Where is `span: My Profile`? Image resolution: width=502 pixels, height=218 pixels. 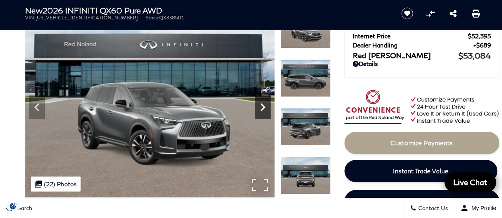 span: My Profile is located at coordinates (482, 209).